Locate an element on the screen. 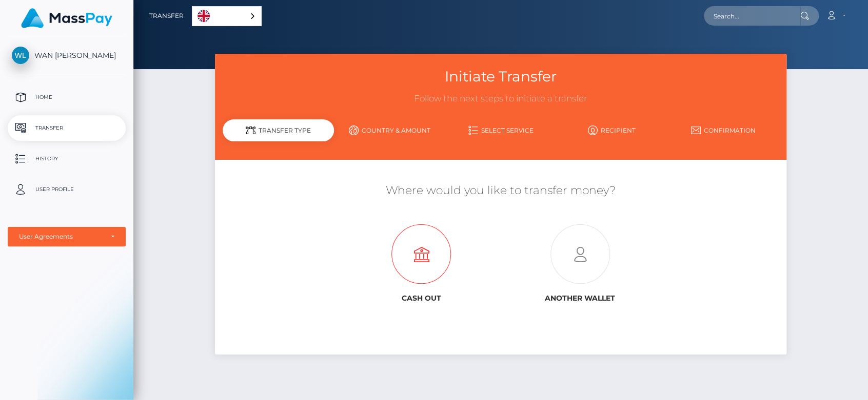 The image size is (868, 400). h6: Cash out is located at coordinates (421, 298).